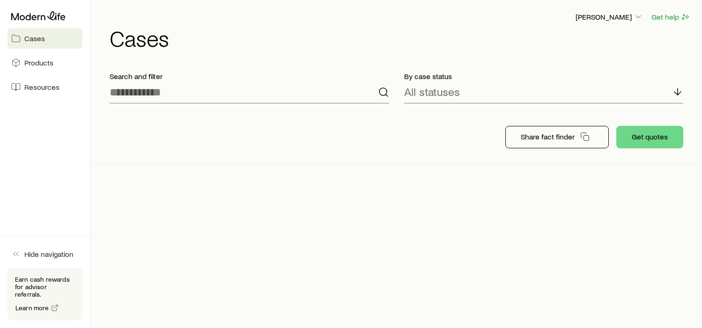  What do you see at coordinates (45, 295) in the screenshot?
I see `div: Earn cash rewards for advisor referrals.Learn more` at bounding box center [45, 295].